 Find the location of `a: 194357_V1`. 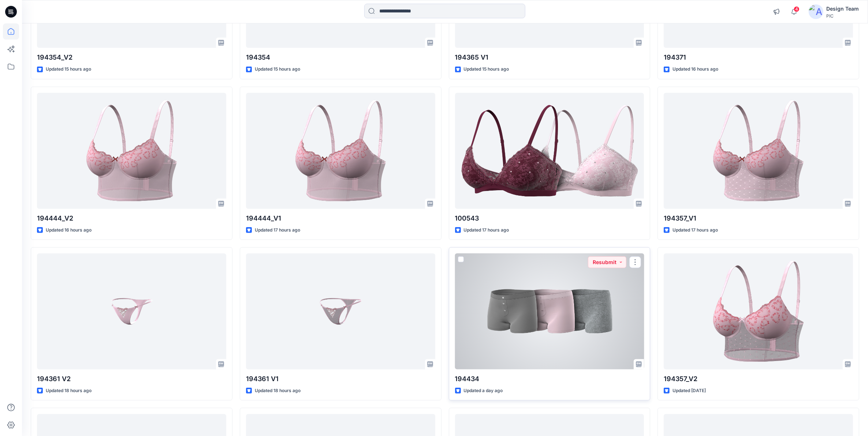

a: 194357_V1 is located at coordinates (758, 151).